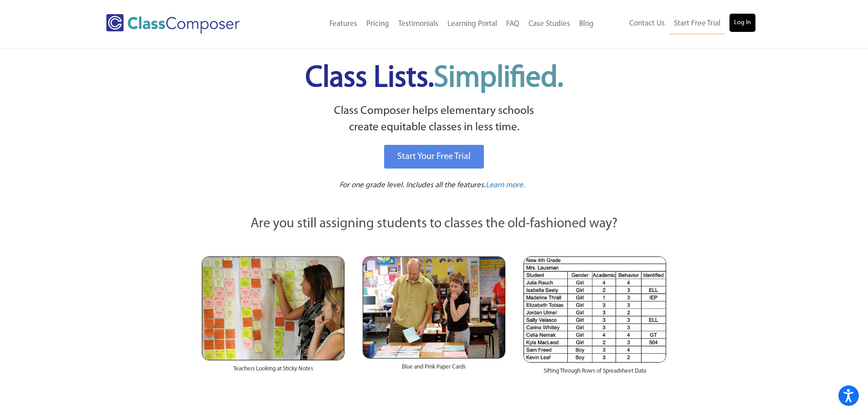 The image size is (868, 415). Describe the element at coordinates (434, 224) in the screenshot. I see `p: Are you still assigning students to classes the old-fashioned way?` at that location.